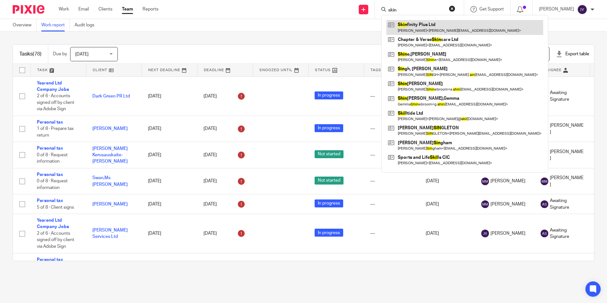  Describe the element at coordinates (60, 54) in the screenshot. I see `p: Due by` at that location.